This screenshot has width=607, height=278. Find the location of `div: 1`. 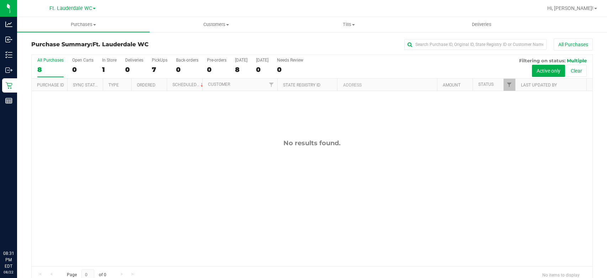

div: 1 is located at coordinates (109, 69).